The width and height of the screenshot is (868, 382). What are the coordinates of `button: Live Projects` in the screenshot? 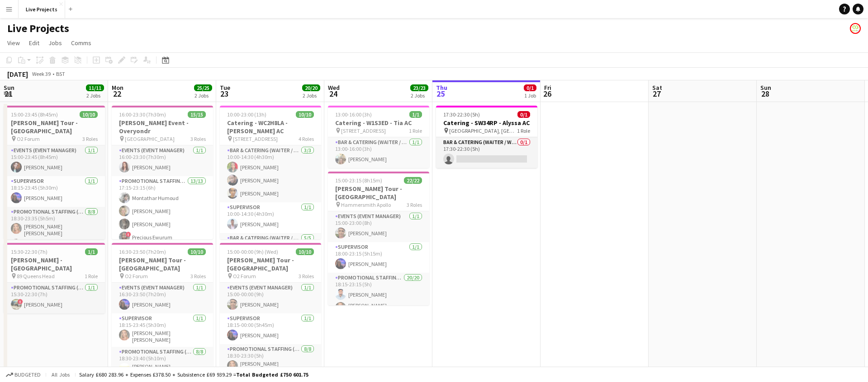 It's located at (42, 9).